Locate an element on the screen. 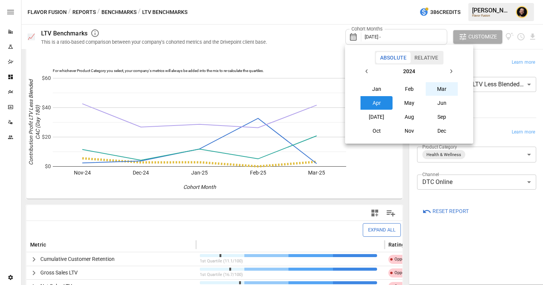  button: Relative is located at coordinates (426, 58).